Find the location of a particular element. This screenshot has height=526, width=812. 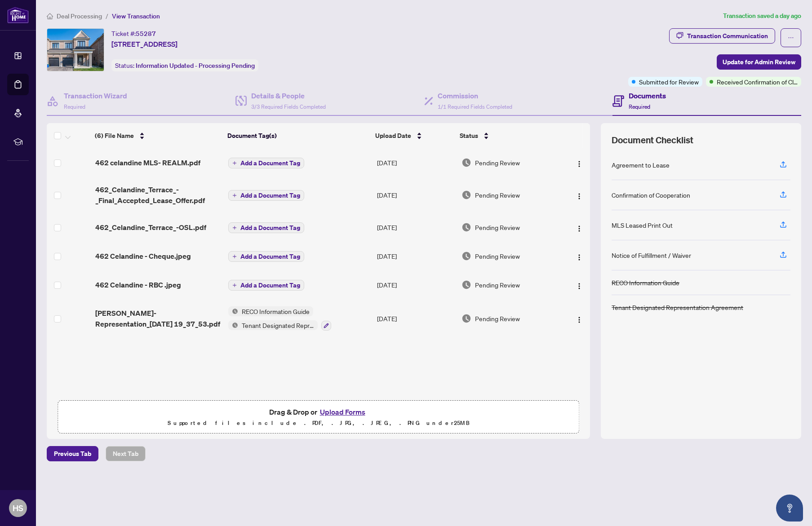

div: Status: is located at coordinates (185, 65).